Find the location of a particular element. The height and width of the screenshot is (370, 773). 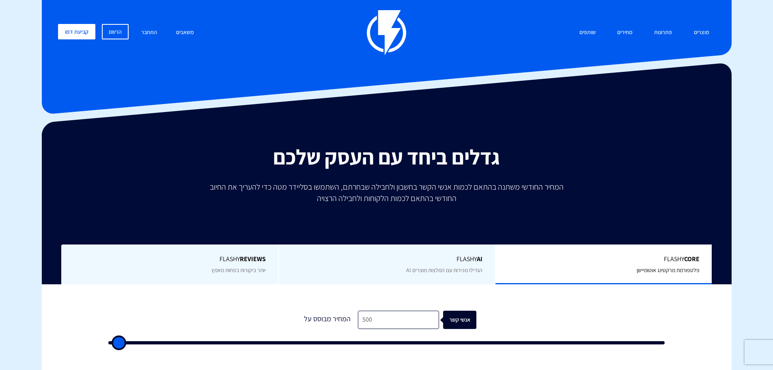

h2: גדלים ביחד עם העסק שלכם is located at coordinates (387, 157).